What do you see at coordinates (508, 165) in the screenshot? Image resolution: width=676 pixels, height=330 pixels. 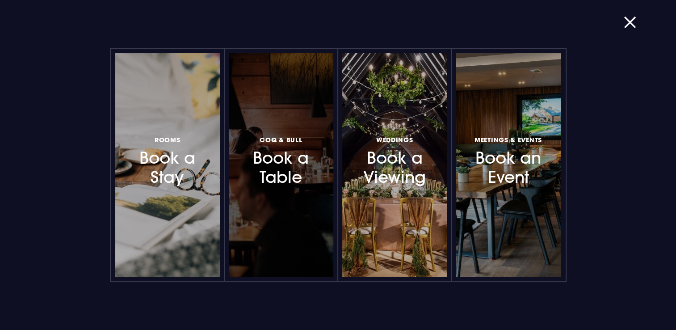 I see `a: Meetings & EventsBook an Event` at bounding box center [508, 165].